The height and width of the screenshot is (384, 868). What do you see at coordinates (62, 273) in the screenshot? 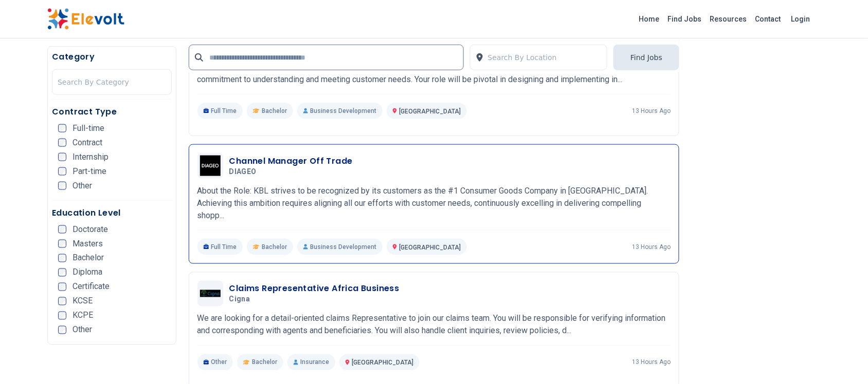
I see `input: Diploma` at bounding box center [62, 273].